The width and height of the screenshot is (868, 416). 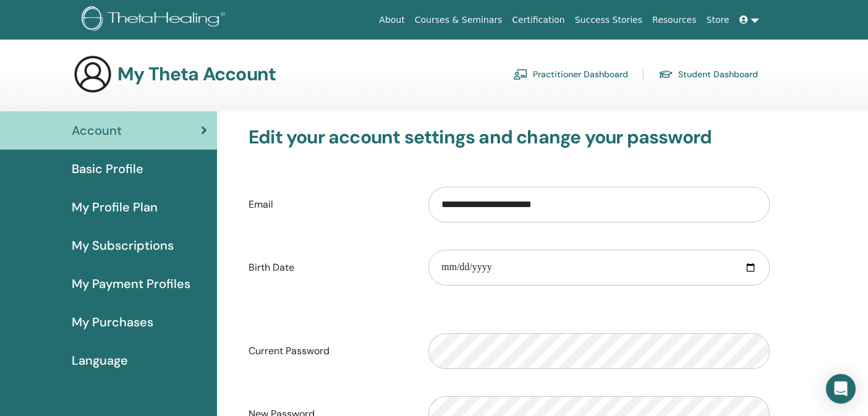 I want to click on span: Basic Profile, so click(x=107, y=169).